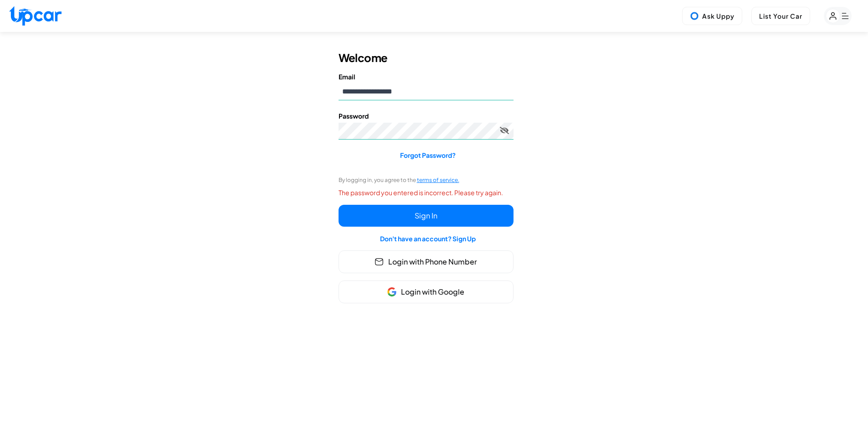 This screenshot has height=431, width=868. I want to click on img: Upcar Logo, so click(35, 16).